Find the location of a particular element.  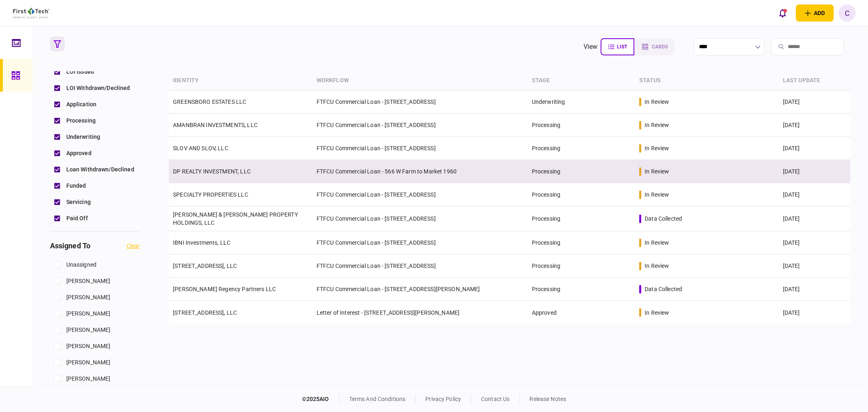

span: list is located at coordinates (622, 47).